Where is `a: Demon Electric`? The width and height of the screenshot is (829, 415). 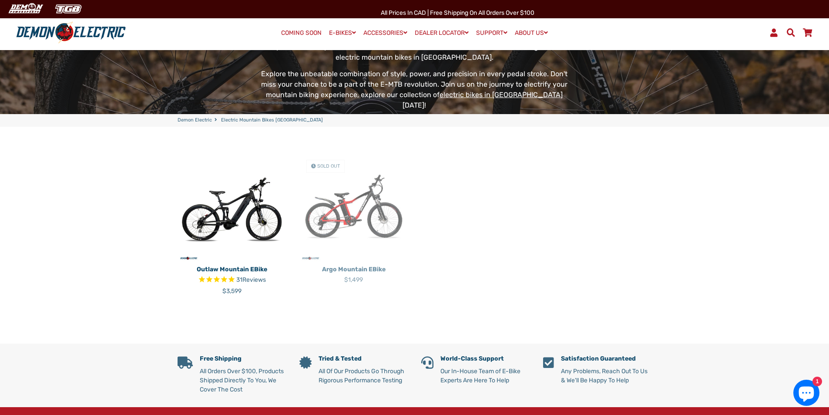
a: Demon Electric is located at coordinates (194, 120).